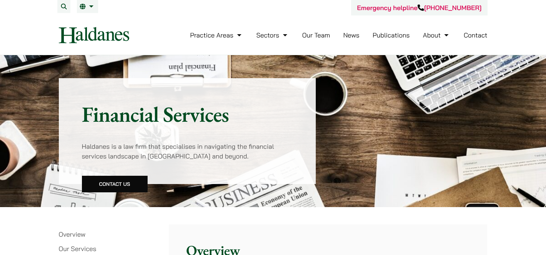 The height and width of the screenshot is (255, 546). I want to click on p: Haldanes is a law firm that specialises in navigating the financial services landscape in [GEOGRA..., so click(187, 151).